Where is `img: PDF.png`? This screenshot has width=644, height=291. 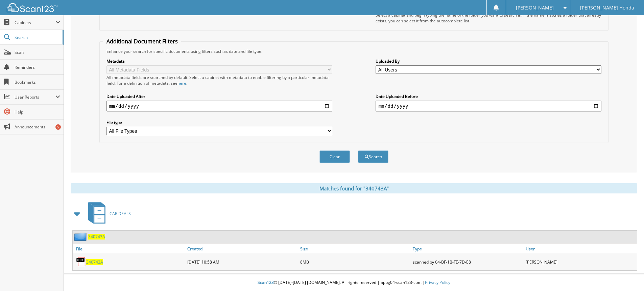 img: PDF.png is located at coordinates (81, 262).